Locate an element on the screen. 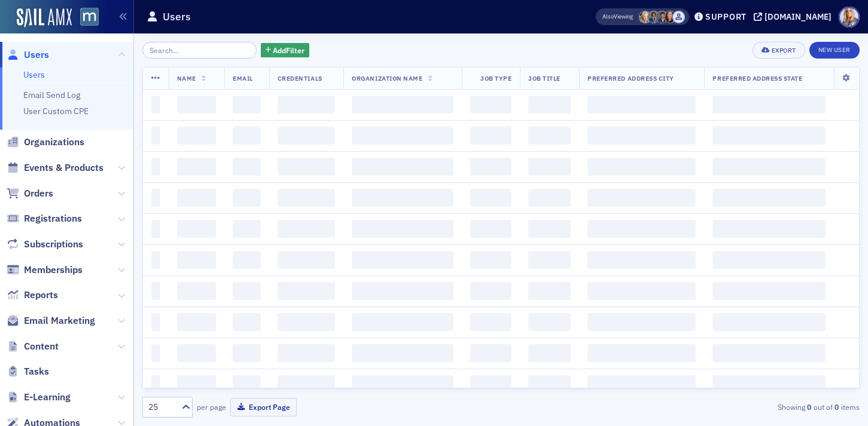 The image size is (868, 426). span: Mary Beth Halpern is located at coordinates (662, 17).